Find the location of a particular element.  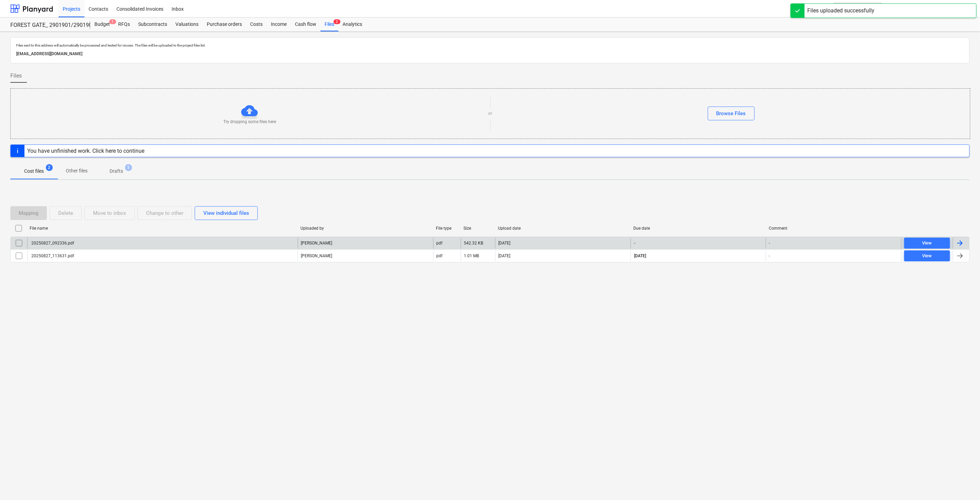

p: Files sent to this address will automatically be processed and tested for viruses. The files will... is located at coordinates (490, 45).